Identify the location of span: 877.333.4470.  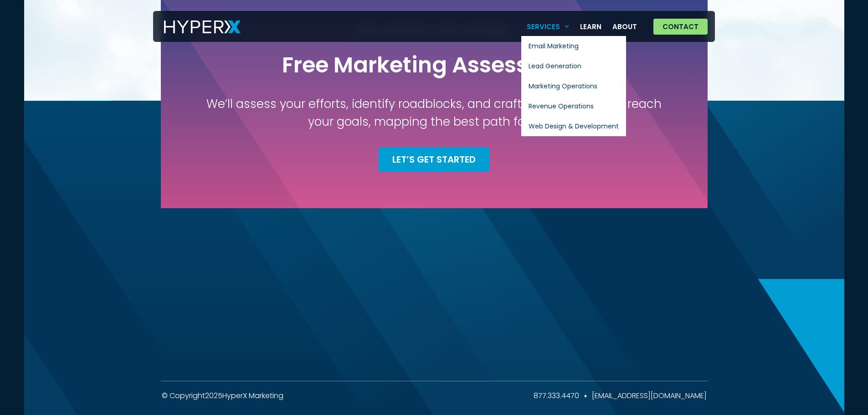
(557, 396).